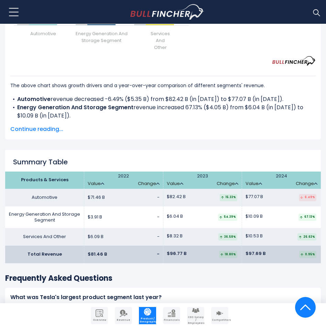  What do you see at coordinates (96, 197) in the screenshot?
I see `span: $71.46 B` at bounding box center [96, 197].